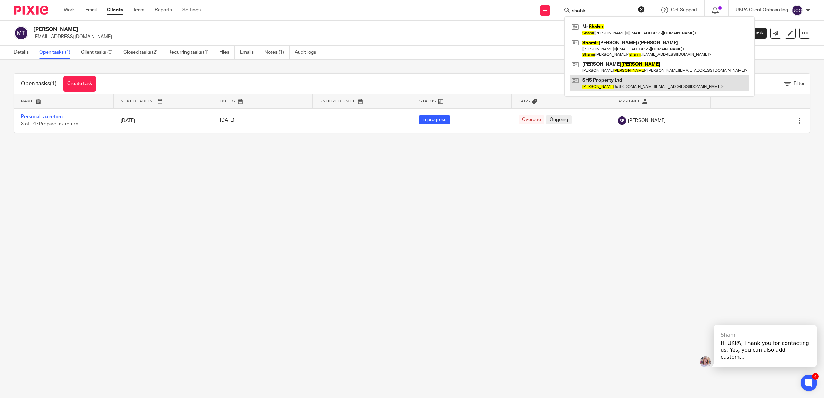  Describe the element at coordinates (308, 52) in the screenshot. I see `a: Audit logs` at that location.